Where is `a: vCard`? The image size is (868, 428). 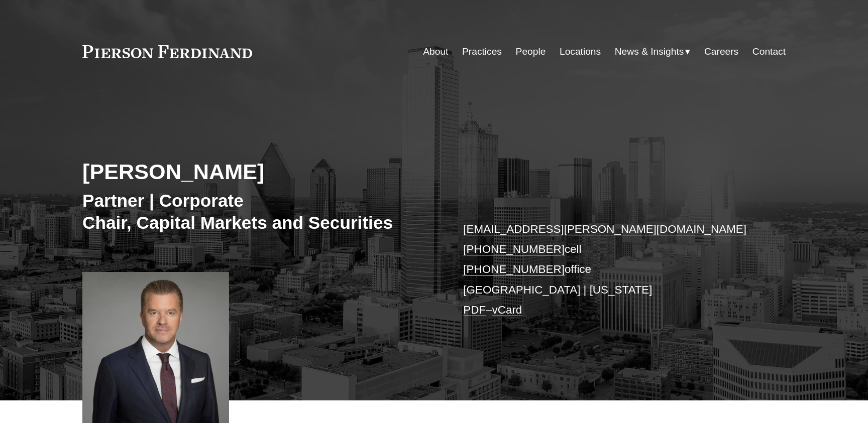
a: vCard is located at coordinates (507, 310).